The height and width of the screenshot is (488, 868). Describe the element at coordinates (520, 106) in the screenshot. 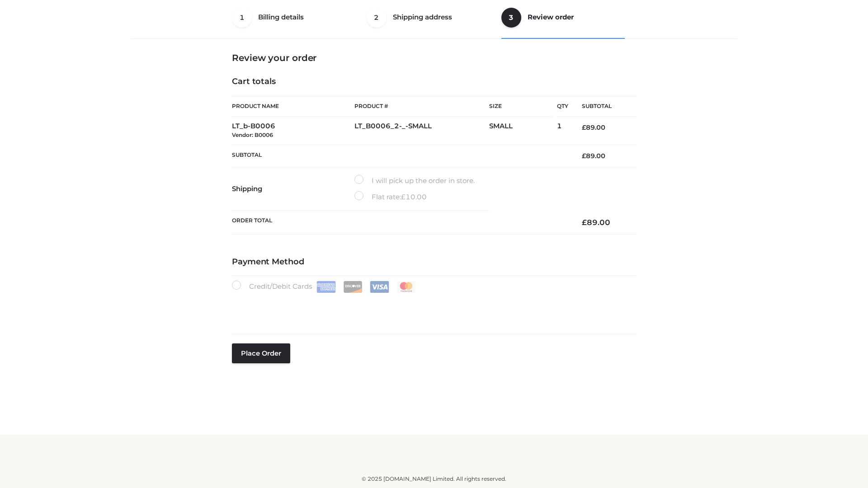

I see `th: Size` at that location.